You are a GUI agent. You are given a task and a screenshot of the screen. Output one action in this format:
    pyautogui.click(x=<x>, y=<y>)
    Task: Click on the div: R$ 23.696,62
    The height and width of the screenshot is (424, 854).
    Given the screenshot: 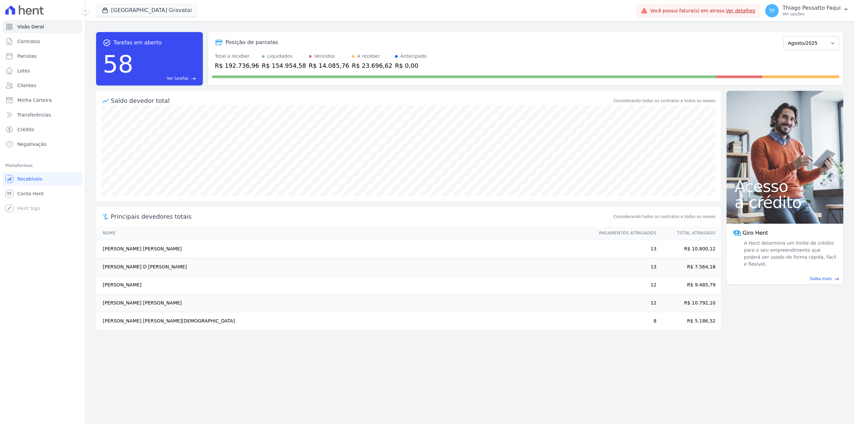 What is the action you would take?
    pyautogui.click(x=372, y=65)
    